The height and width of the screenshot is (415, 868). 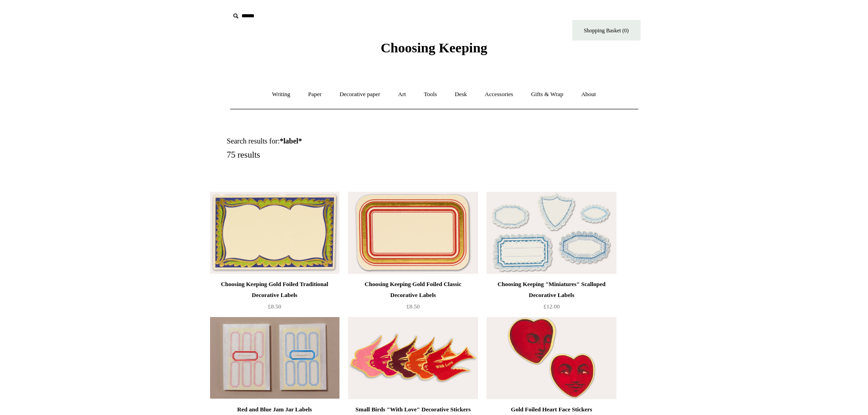 I want to click on a: Accessories, so click(x=499, y=94).